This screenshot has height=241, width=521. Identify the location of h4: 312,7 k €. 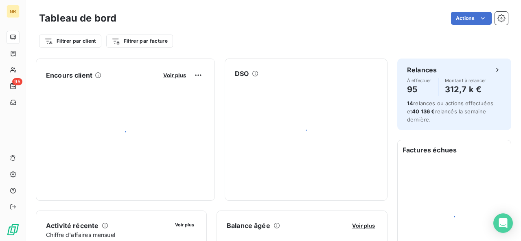
(466, 90).